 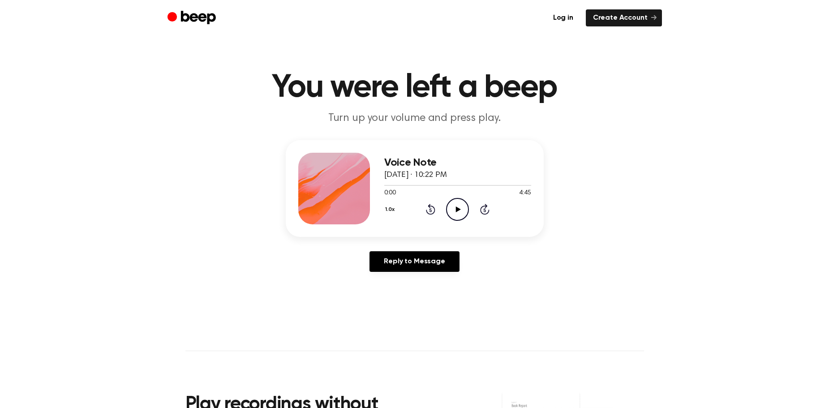 I want to click on p: Turn up your volume and press play., so click(x=415, y=118).